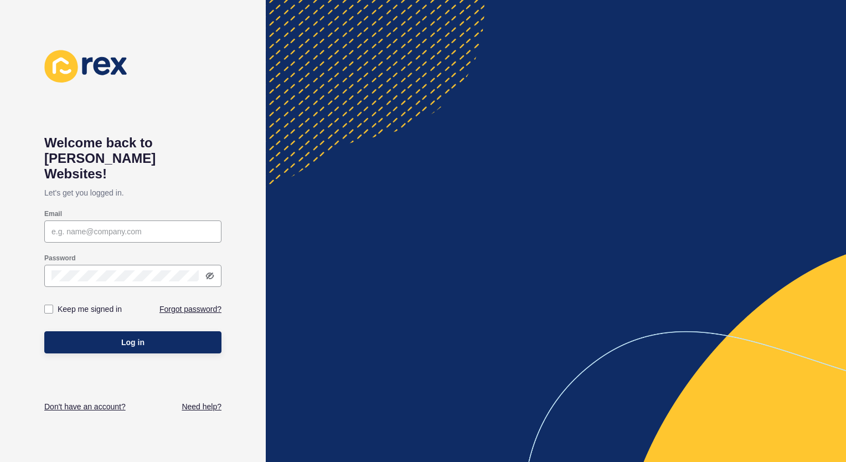 The height and width of the screenshot is (462, 846). I want to click on input: e.g. name@company.com, so click(133, 232).